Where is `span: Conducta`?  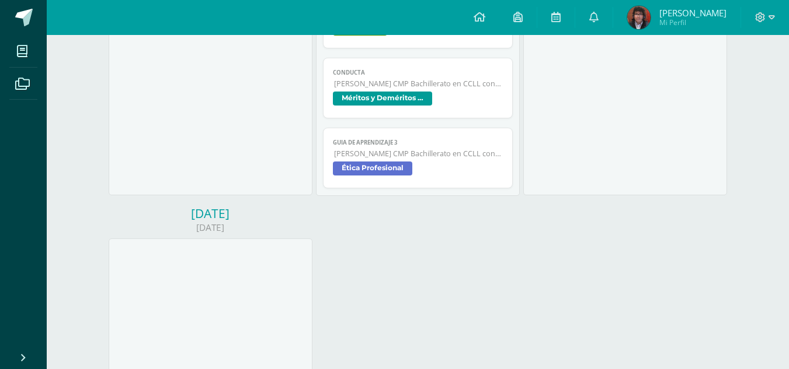 span: Conducta is located at coordinates (417, 72).